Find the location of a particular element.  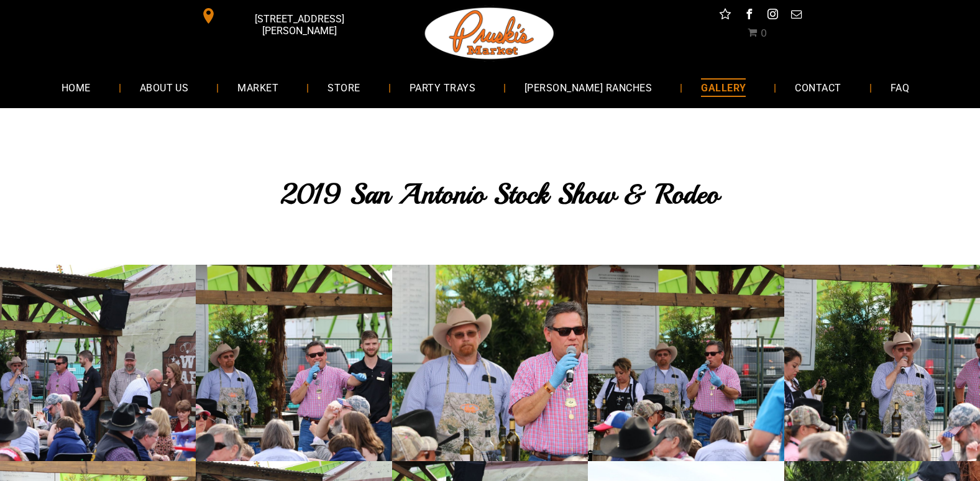

a: Social network is located at coordinates (725, 15).